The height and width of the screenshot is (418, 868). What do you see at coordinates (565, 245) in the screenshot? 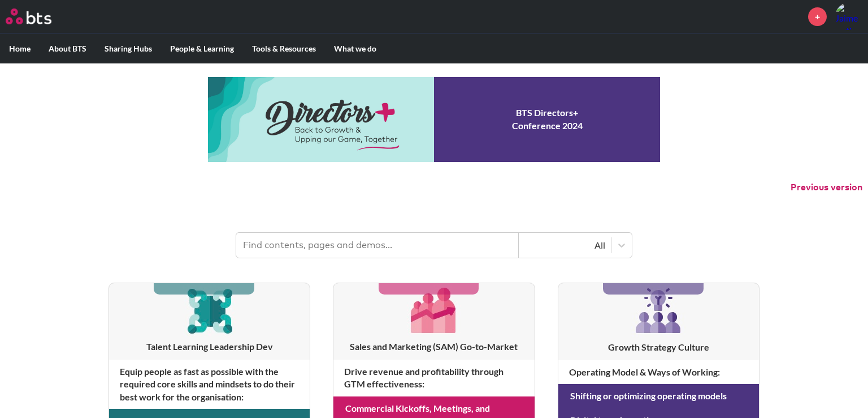
I see `div: All` at bounding box center [565, 245].